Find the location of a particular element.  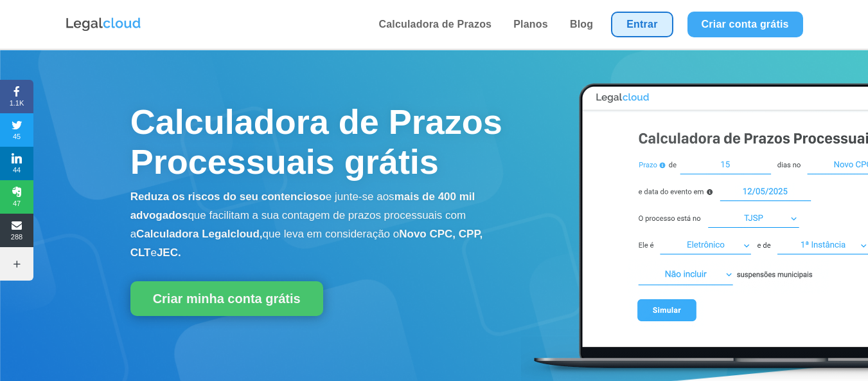

b: JEC. is located at coordinates (169, 252).